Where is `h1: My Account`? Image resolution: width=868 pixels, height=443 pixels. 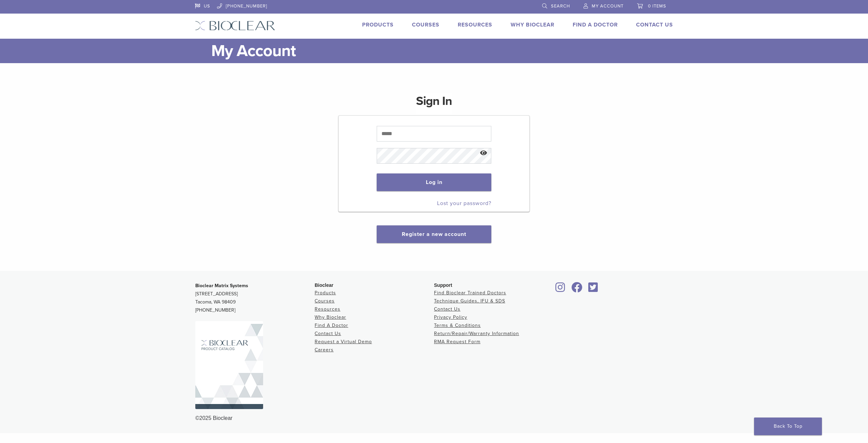 h1: My Account is located at coordinates (442, 51).